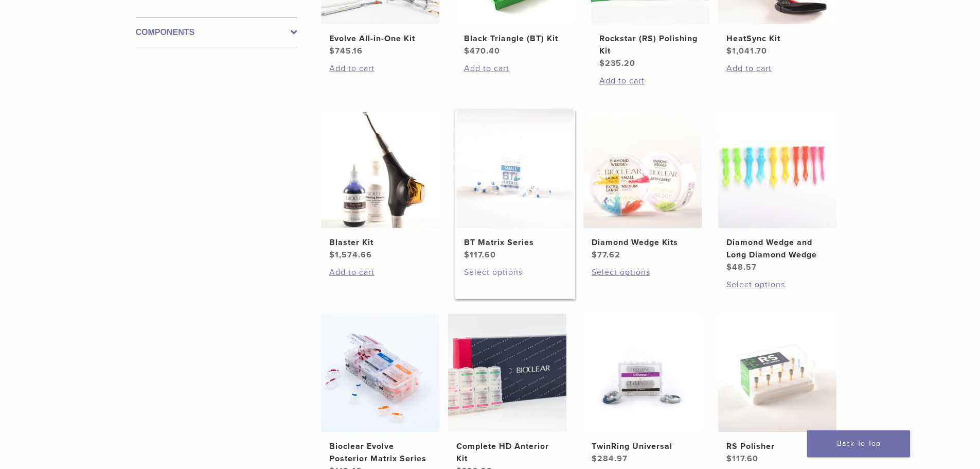 This screenshot has height=469, width=980. Describe the element at coordinates (650, 45) in the screenshot. I see `h2: Rockstar (RS) Polishing Kit` at that location.